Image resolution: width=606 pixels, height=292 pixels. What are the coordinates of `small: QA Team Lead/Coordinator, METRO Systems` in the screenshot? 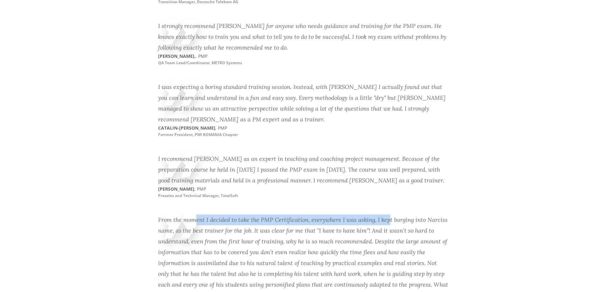 It's located at (200, 63).